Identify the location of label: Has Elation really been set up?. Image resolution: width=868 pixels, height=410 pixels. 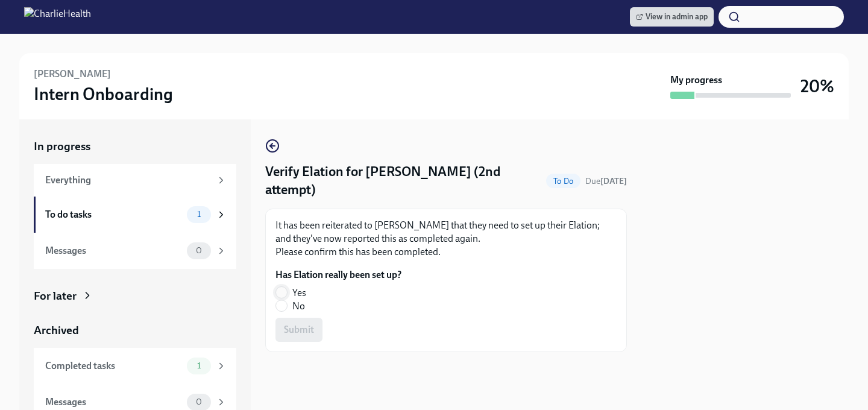
(338, 275).